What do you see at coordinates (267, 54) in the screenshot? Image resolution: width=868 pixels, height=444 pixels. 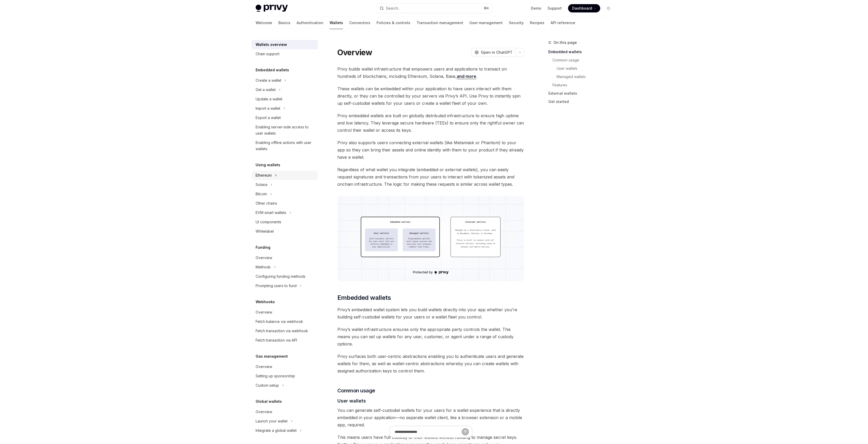 I see `div: Chain support` at bounding box center [267, 54].